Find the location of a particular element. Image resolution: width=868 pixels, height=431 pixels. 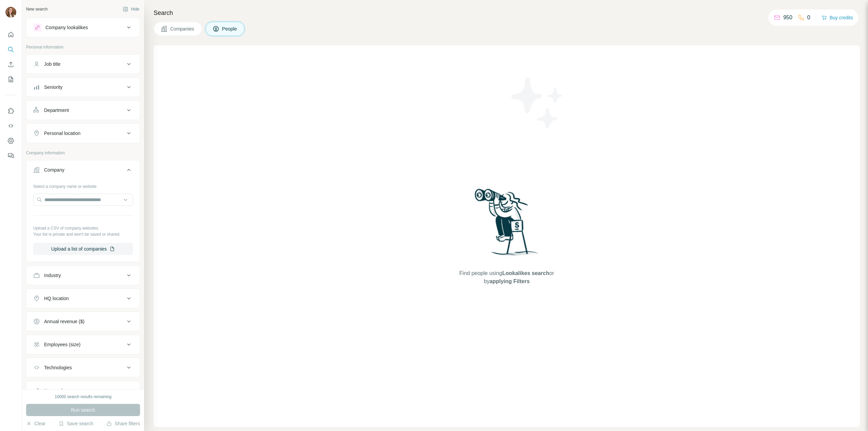

button: Employees (size) is located at coordinates (83, 344).